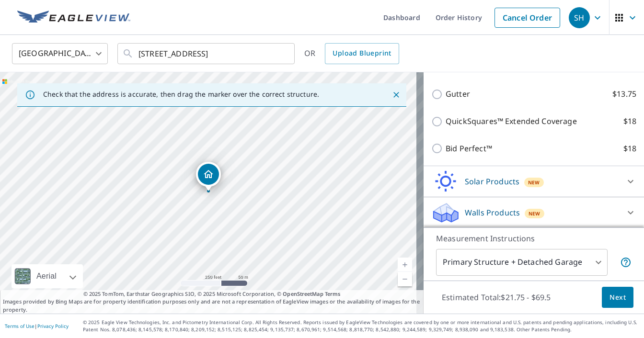 The width and height of the screenshot is (644, 338). Describe the element at coordinates (212, 294) in the screenshot. I see `span: © 2025 TomTom, Earthstar Geographics SIO, © 2025 Microsoft Corporation, ©` at that location.